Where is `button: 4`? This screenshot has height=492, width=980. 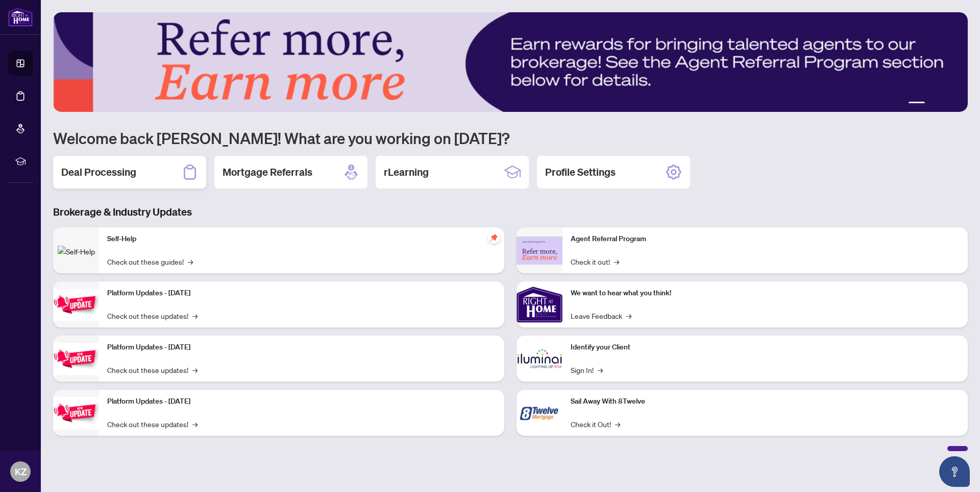 button: 4 is located at coordinates (947, 104).